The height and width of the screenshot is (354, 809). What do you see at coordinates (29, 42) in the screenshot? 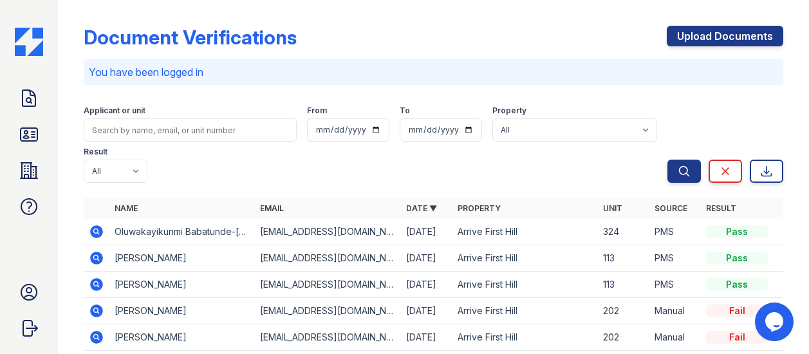
I see `img: CE_Icon_Blue-c292c112584629df590d857e76928e9f676e5b41ef8f769ba2f05ee15b207248.png` at bounding box center [29, 42].